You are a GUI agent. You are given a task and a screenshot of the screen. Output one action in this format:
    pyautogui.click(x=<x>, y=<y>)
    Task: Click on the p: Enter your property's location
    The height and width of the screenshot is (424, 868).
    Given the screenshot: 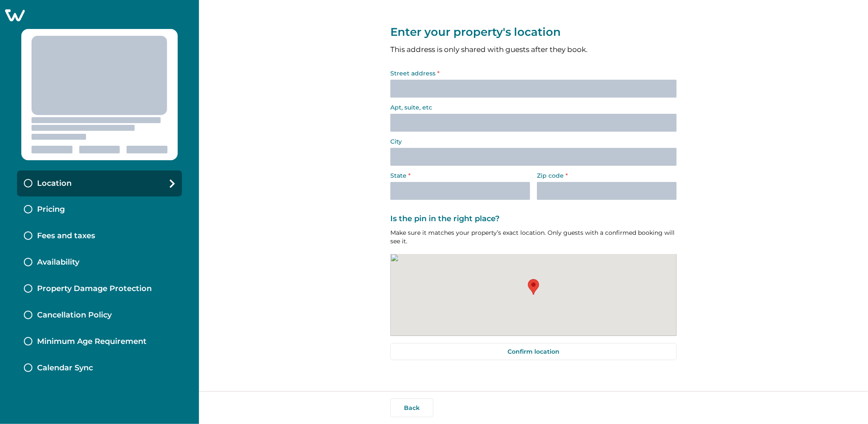 What is the action you would take?
    pyautogui.click(x=534, y=32)
    